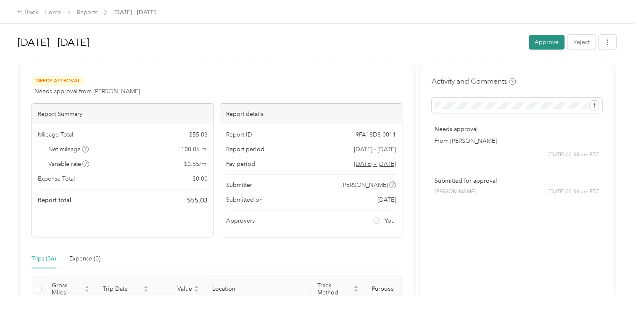 Image resolution: width=638 pixels, height=310 pixels. Describe the element at coordinates (474, 81) in the screenshot. I see `h4: Activity and Comments` at that location.